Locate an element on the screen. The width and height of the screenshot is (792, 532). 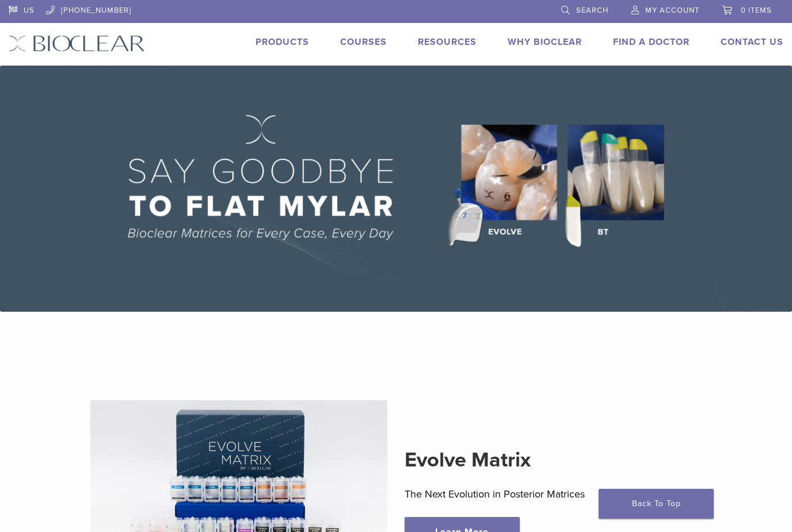
a: Why Bioclear is located at coordinates (545, 42).